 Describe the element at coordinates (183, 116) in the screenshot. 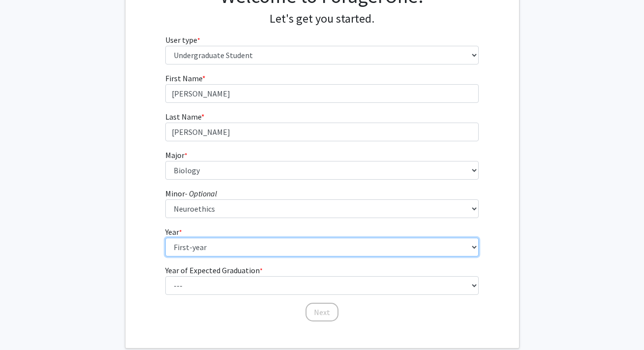

I see `span: Last Name` at that location.